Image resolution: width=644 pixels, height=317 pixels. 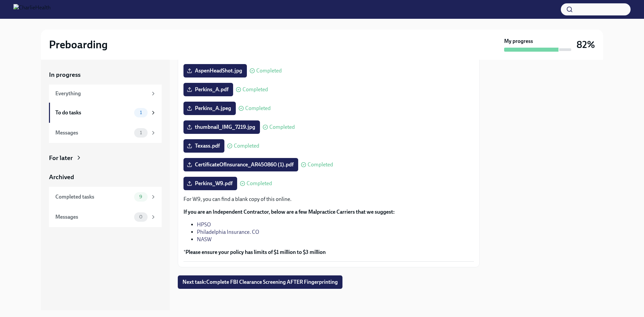 I want to click on a: Next task:Complete FBI Clearance Screening AFTER Fingerprinting, so click(x=260, y=282).